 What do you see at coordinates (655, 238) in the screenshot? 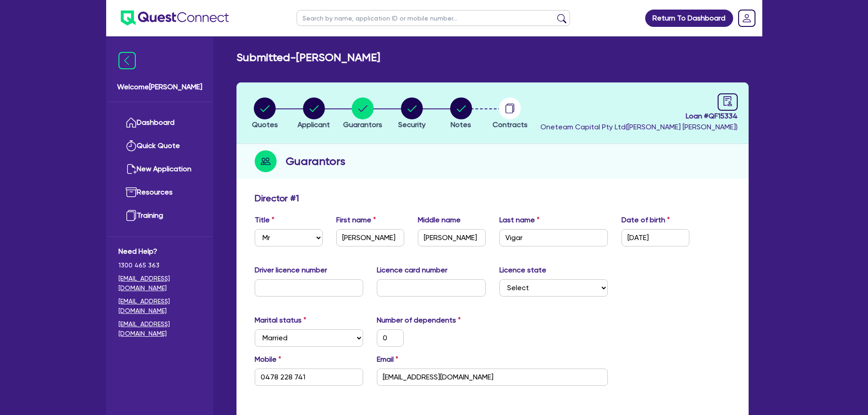
I see `input: DD / MM / YYYY` at bounding box center [655, 238].